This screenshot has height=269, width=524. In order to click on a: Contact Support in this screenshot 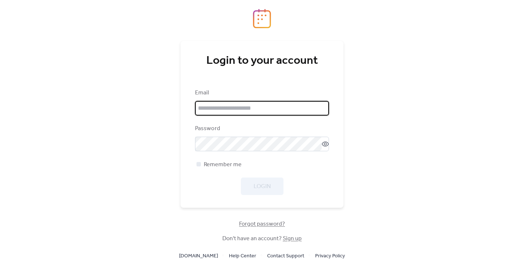, I will do `click(286, 255)`.